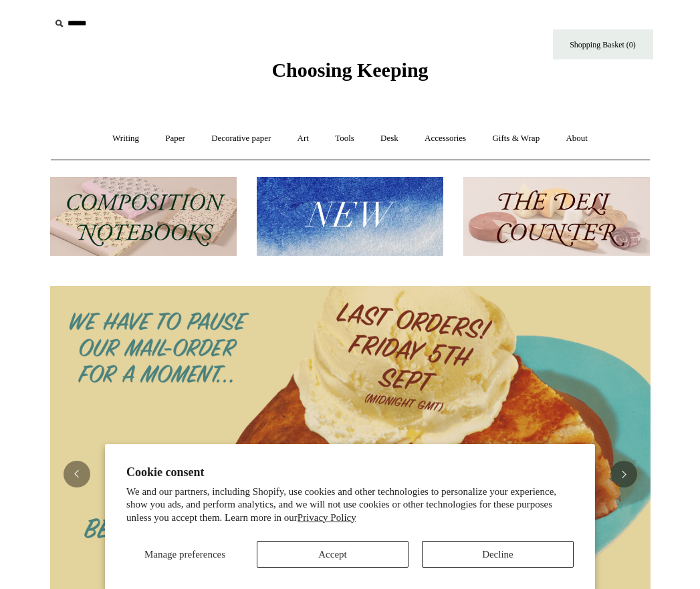 The height and width of the screenshot is (589, 700). What do you see at coordinates (624, 474) in the screenshot?
I see `button: Next` at bounding box center [624, 474].